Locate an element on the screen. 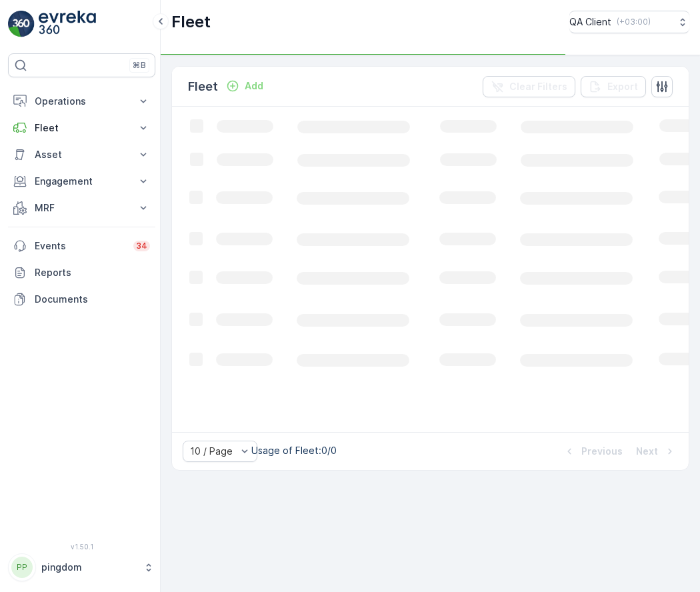 This screenshot has height=592, width=700. button: PPpingdom is located at coordinates (81, 567).